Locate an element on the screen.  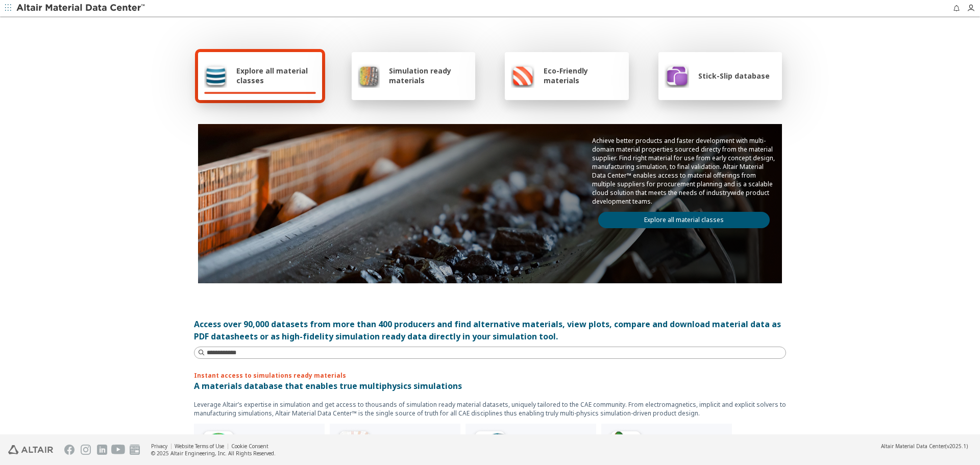
div: Access over 90,000 datasets from more than 400 producers and find alternative materials, view plo... is located at coordinates (490, 330).